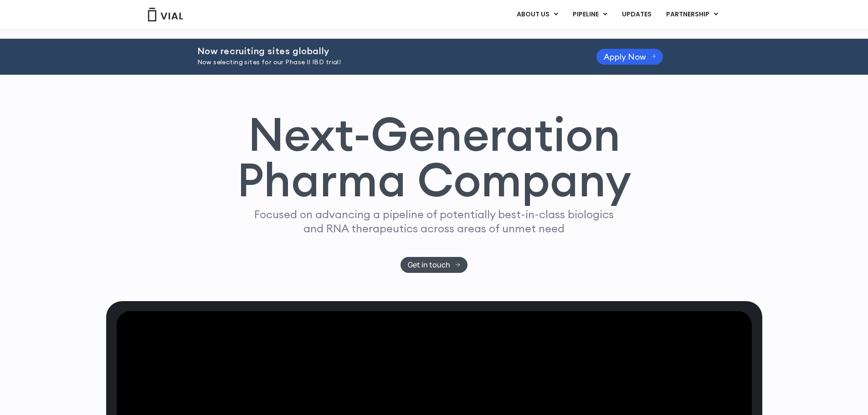 Image resolution: width=868 pixels, height=415 pixels. Describe the element at coordinates (537, 14) in the screenshot. I see `a: ABOUT USMenu Toggle` at that location.